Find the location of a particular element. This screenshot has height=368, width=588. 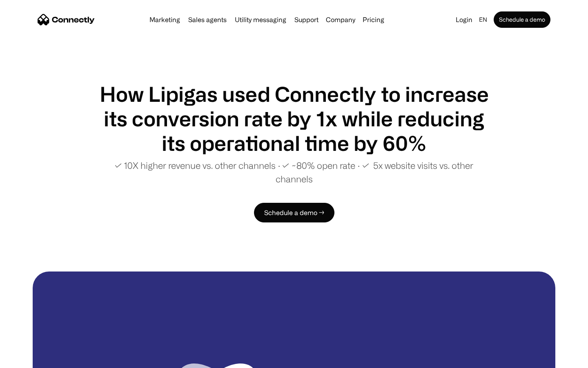

a: Schedule a demo → is located at coordinates (294, 213).